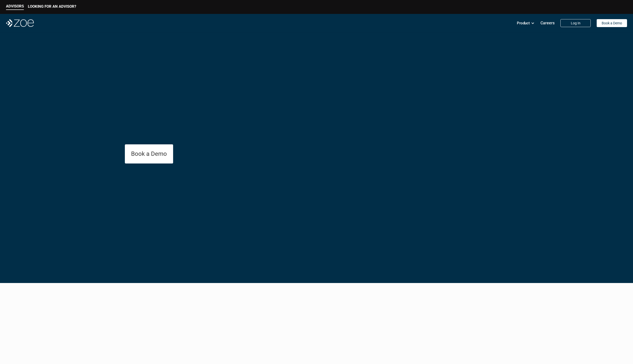  I want to click on em: The information in the visuals above is for illustrative purposes only and does not represent an ..., so click(406, 181).